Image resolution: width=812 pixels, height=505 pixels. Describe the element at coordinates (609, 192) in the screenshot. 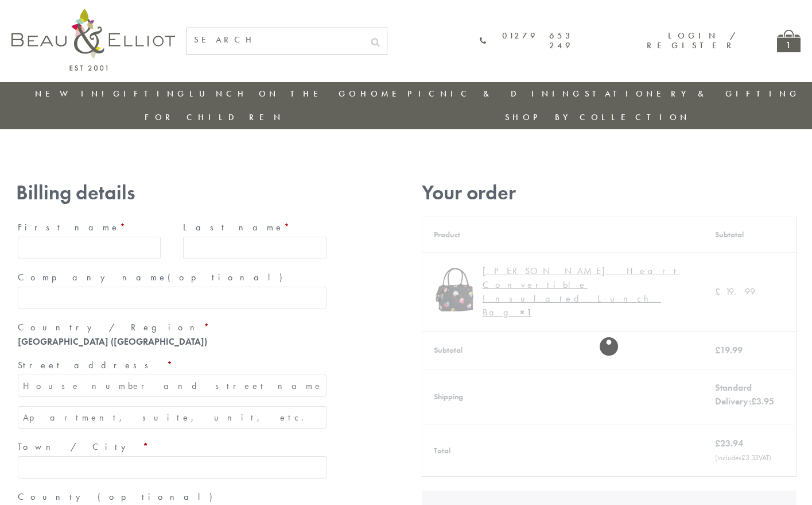

I see `h3: Your order` at that location.